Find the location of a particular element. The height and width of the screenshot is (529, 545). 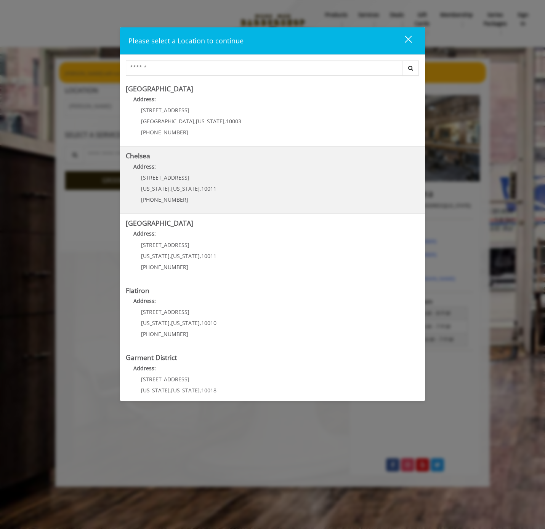

span: 10010 is located at coordinates (209, 323).